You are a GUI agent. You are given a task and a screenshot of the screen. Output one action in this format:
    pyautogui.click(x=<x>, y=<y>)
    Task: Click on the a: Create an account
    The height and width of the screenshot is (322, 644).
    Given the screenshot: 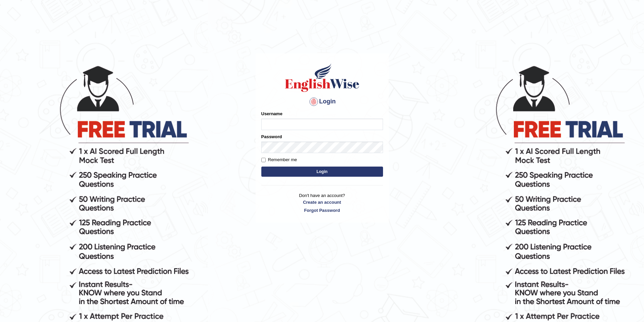 What is the action you would take?
    pyautogui.click(x=322, y=202)
    